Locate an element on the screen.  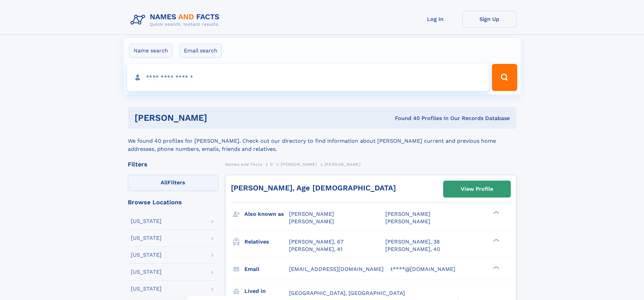
div: View Profile is located at coordinates (477, 189).